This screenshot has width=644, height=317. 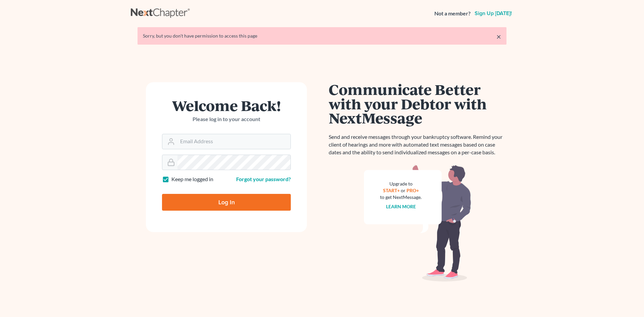 I want to click on a: START+, so click(x=391, y=190).